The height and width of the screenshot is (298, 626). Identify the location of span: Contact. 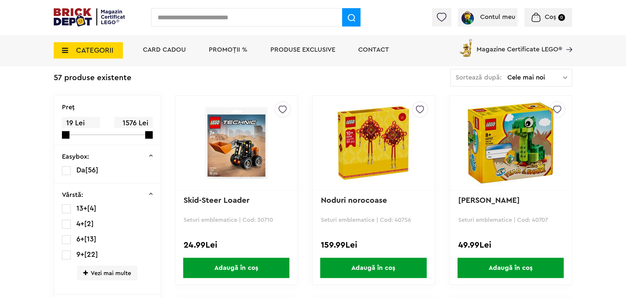
(373, 50).